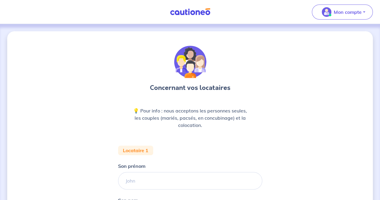  Describe the element at coordinates (190, 180) in the screenshot. I see `input: John` at that location.